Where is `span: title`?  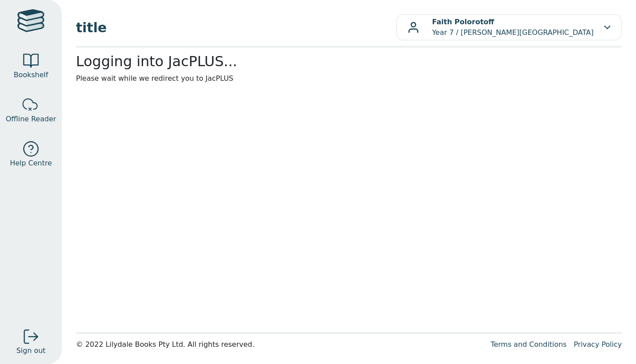
span: title is located at coordinates (236, 27).